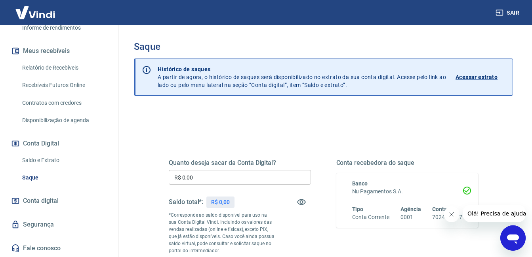  I want to click on span: Olá! Precisa de ajuda?, so click(36, 9).